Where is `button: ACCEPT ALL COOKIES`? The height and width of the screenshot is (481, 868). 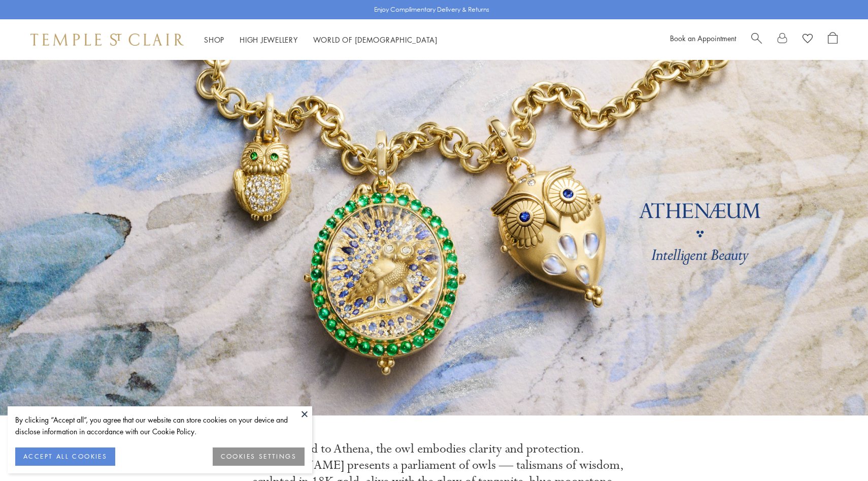 button: ACCEPT ALL COOKIES is located at coordinates (65, 457).